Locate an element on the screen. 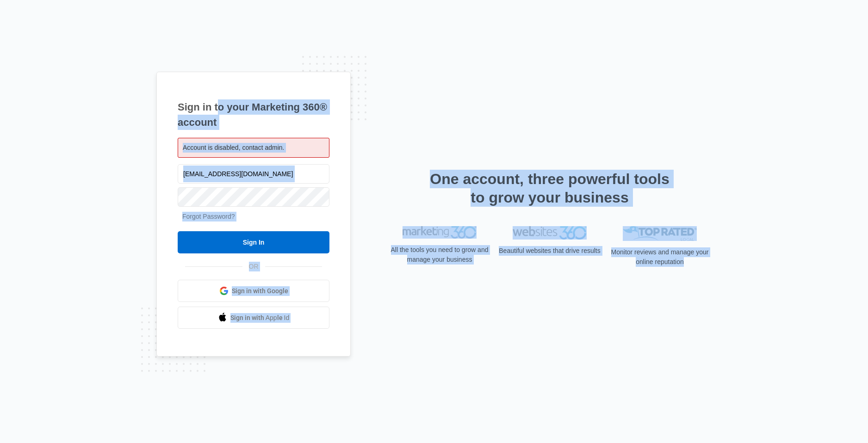 The height and width of the screenshot is (443, 868). a: Sign in with Google is located at coordinates (254, 291).